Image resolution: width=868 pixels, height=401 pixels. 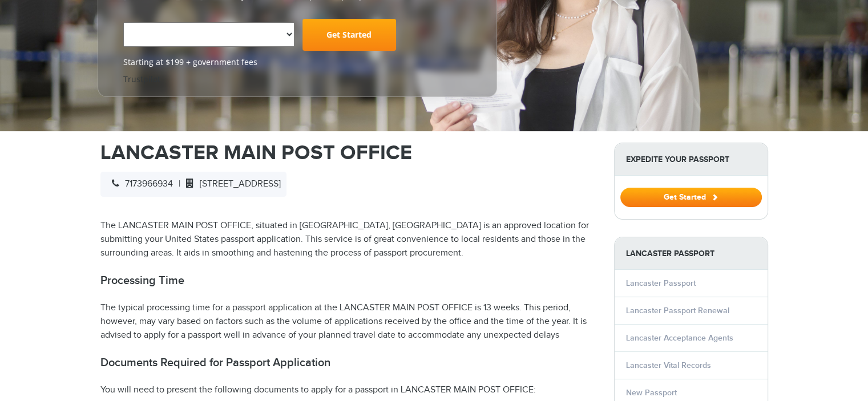 What do you see at coordinates (692, 197) in the screenshot?
I see `button: Get Started` at bounding box center [692, 197].